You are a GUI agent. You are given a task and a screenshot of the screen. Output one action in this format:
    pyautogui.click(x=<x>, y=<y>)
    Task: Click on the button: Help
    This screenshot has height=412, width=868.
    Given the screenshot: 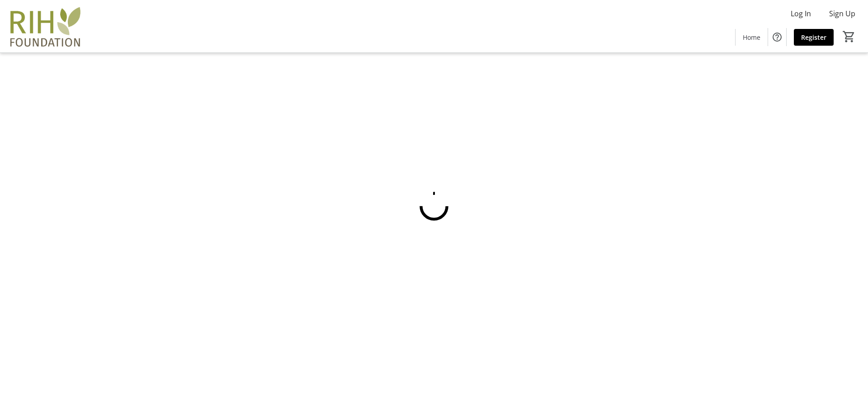 What is the action you would take?
    pyautogui.click(x=776, y=37)
    